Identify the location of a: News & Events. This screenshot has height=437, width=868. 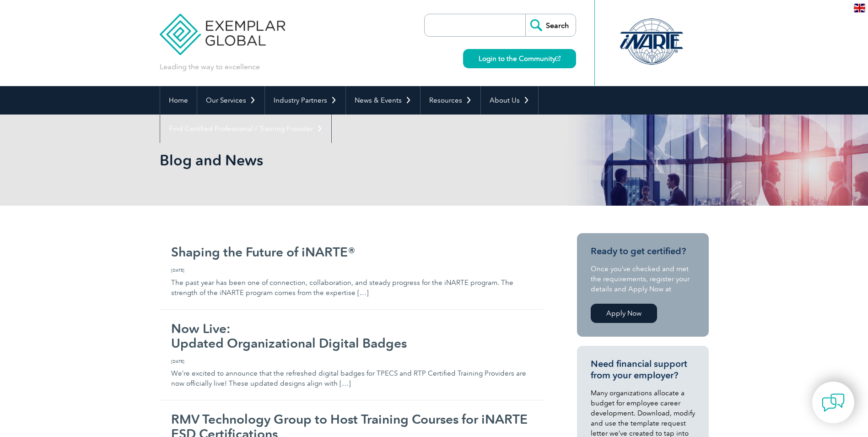
(383, 101).